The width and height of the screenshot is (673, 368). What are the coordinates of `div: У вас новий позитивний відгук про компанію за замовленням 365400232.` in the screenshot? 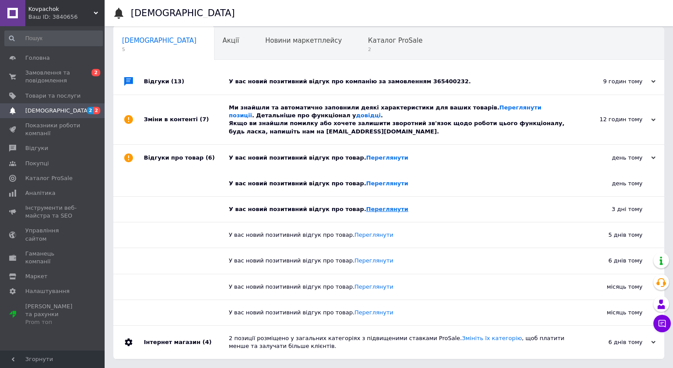 It's located at (398, 81).